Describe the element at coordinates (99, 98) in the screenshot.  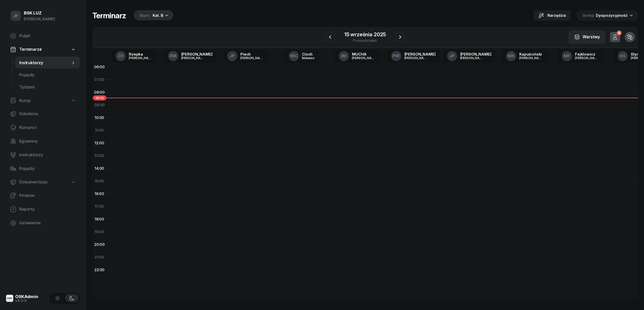
I see `span: 08:25` at that location.